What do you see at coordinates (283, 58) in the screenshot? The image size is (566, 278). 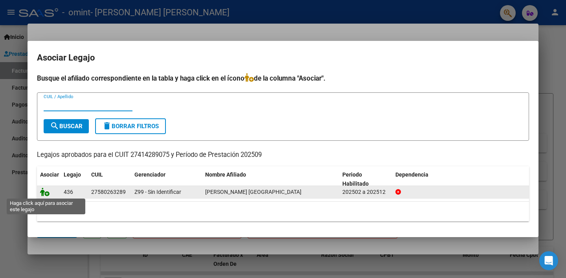 I see `h2: Asociar Legajo` at bounding box center [283, 58].